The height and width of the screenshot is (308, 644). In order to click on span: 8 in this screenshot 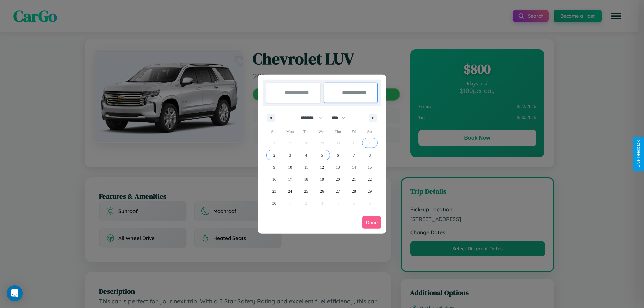, I will do `click(370, 155)`.